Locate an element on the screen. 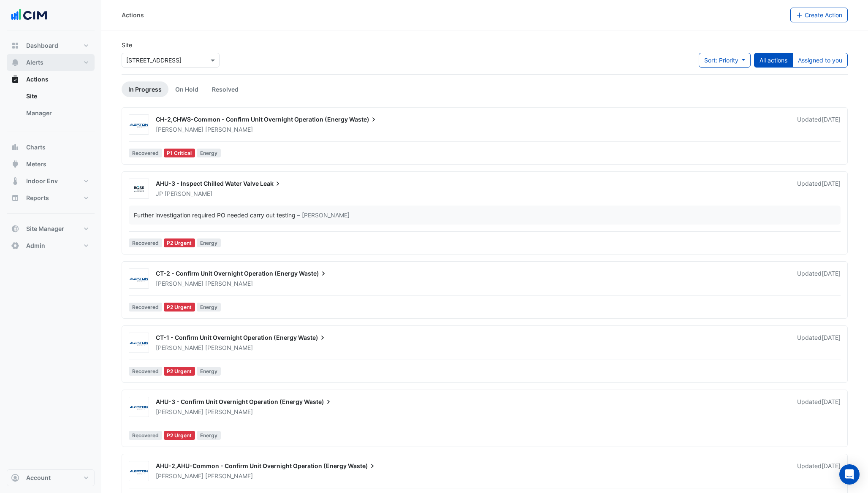 This screenshot has width=868, height=493. span: Meters is located at coordinates (36, 165).